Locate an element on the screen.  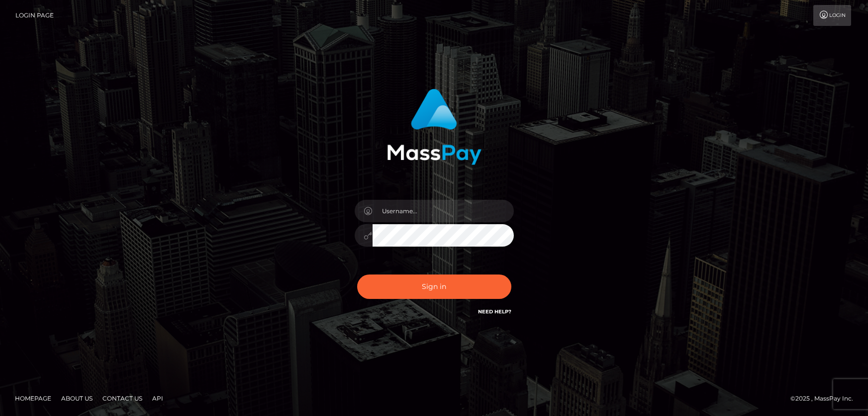
a: Login is located at coordinates (832, 16).